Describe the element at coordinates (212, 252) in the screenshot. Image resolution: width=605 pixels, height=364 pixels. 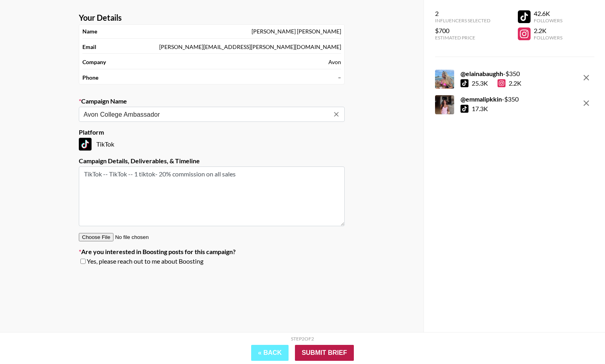
I see `label: Are you interested in Boosting posts for this campaign?` at that location.